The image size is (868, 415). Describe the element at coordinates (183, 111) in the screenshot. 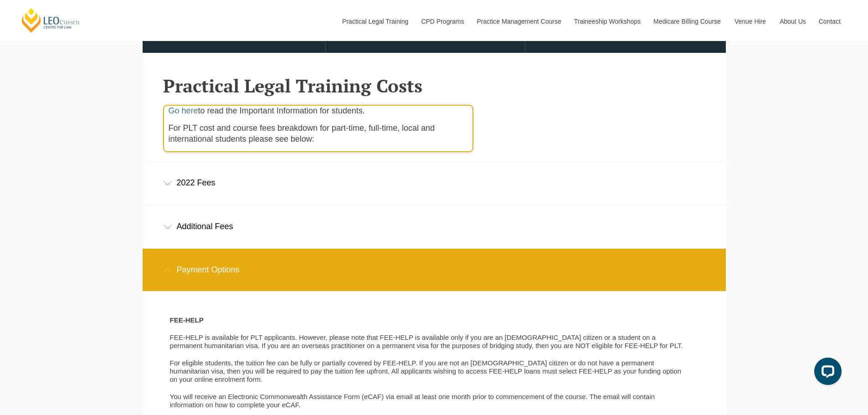

I see `a: Go here` at that location.